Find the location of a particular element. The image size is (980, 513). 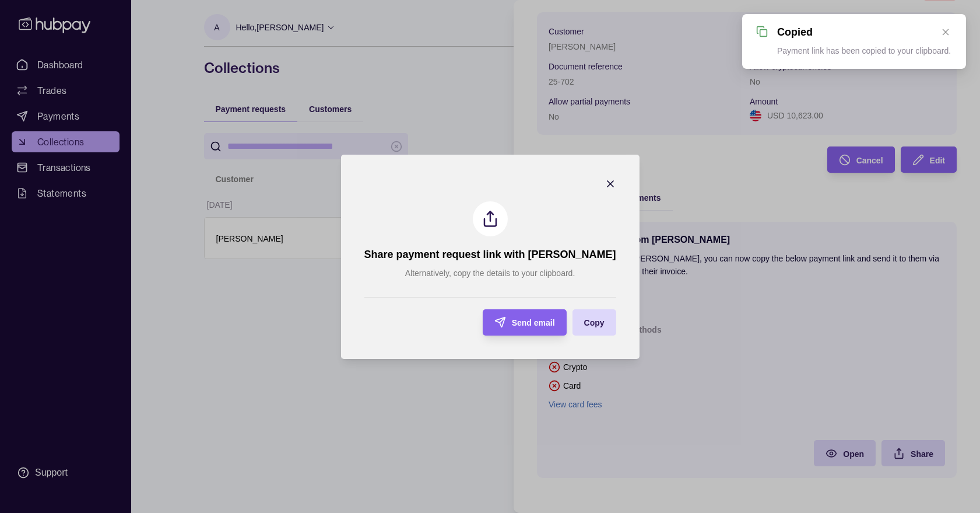

button: Copy is located at coordinates (594, 322).